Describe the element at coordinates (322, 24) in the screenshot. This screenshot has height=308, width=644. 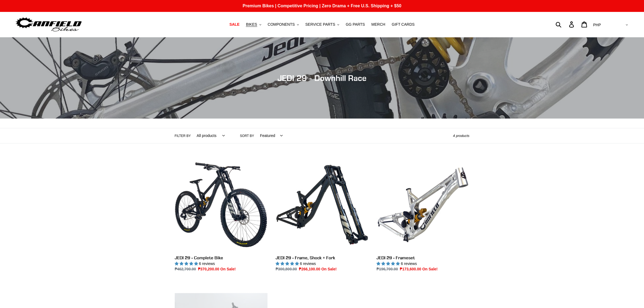
I see `button: SERVICE PARTS` at that location.